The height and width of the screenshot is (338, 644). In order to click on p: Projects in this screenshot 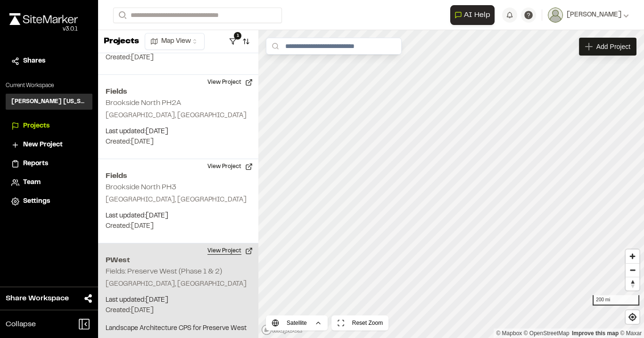, I will do `click(121, 41)`.